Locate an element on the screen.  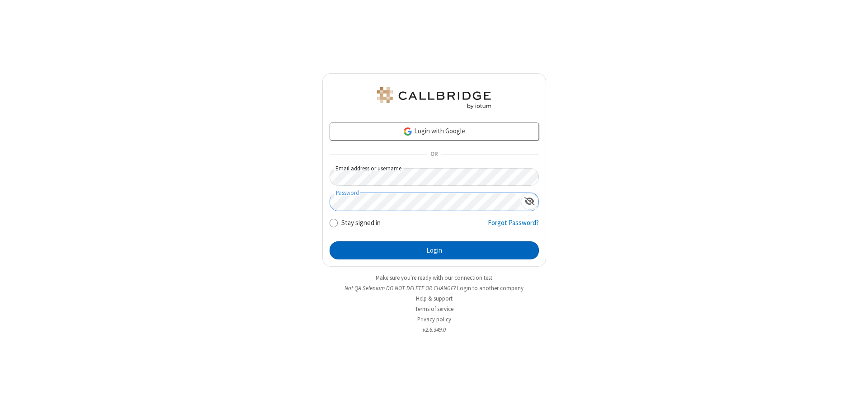
a: Make sure you're ready with our connection test is located at coordinates (434, 278).